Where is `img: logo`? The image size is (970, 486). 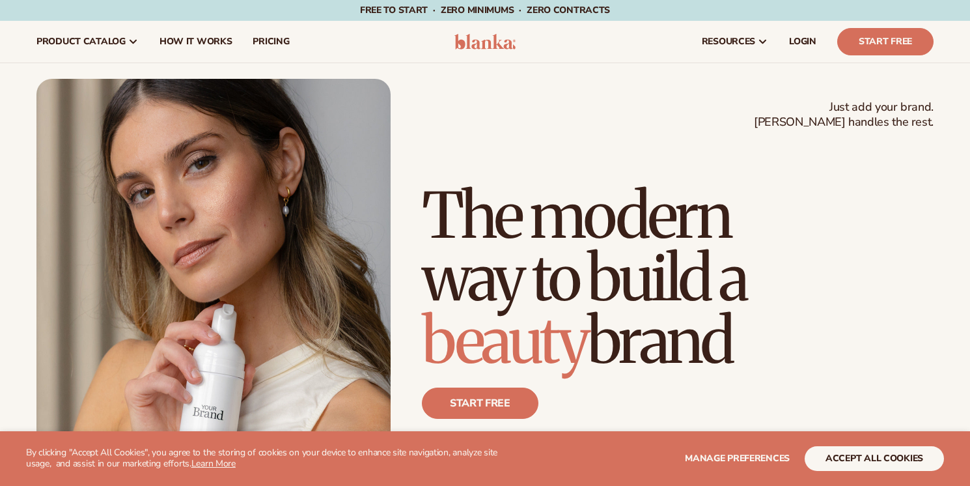
img: logo is located at coordinates (485, 42).